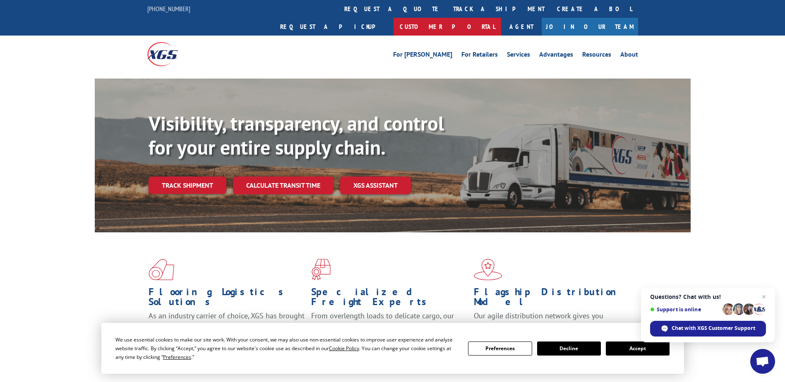 Image resolution: width=785 pixels, height=382 pixels. I want to click on a: About, so click(629, 56).